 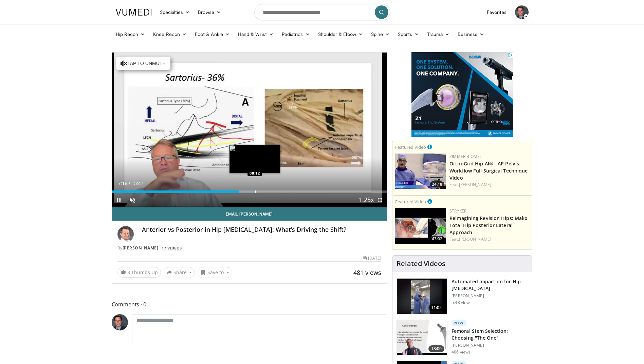 What do you see at coordinates (212, 34) in the screenshot?
I see `a: Foot & Ankle` at bounding box center [212, 34].